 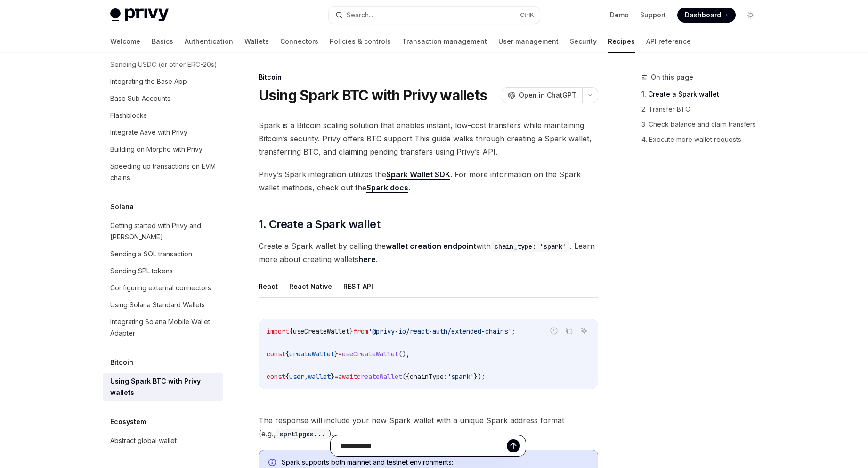 What do you see at coordinates (428, 426) in the screenshot?
I see `span: The response will include your new Spark wallet with a unique Spark address format (e.g., ).` at bounding box center [428, 426].